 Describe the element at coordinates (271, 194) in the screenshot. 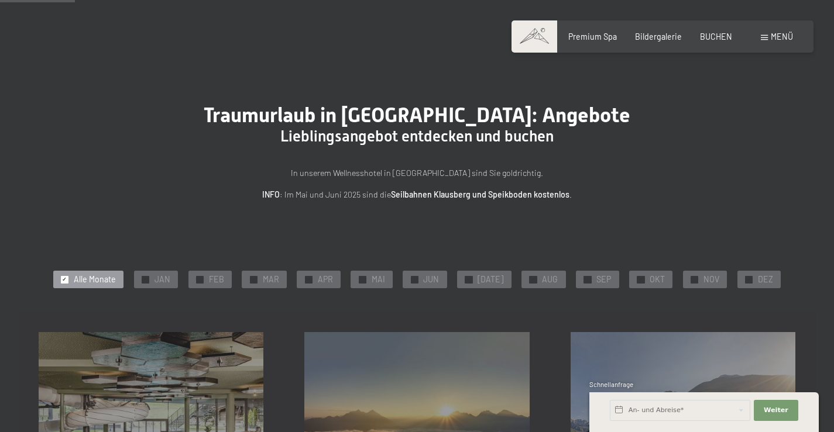

I see `strong: INFO` at that location.